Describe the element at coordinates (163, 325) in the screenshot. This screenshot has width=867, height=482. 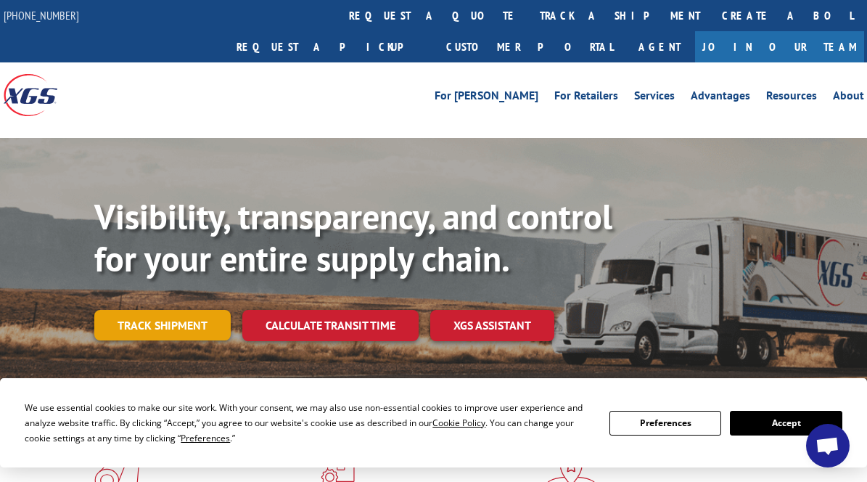
I see `a: Track shipment` at that location.